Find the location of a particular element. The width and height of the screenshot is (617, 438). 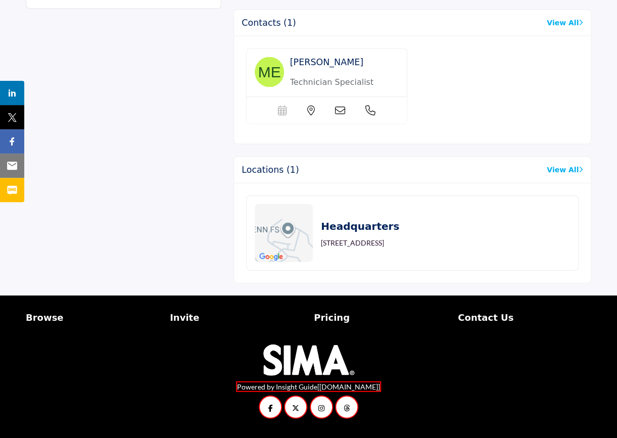

span: threads.net is located at coordinates (367, 430).